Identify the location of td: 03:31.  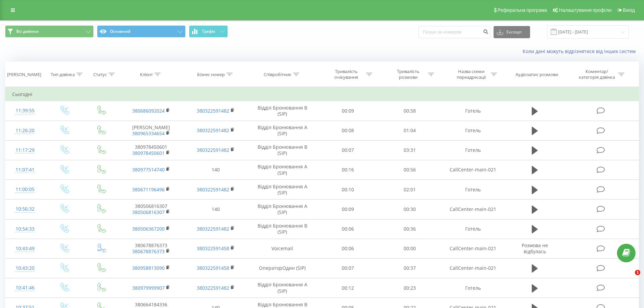
(410, 150).